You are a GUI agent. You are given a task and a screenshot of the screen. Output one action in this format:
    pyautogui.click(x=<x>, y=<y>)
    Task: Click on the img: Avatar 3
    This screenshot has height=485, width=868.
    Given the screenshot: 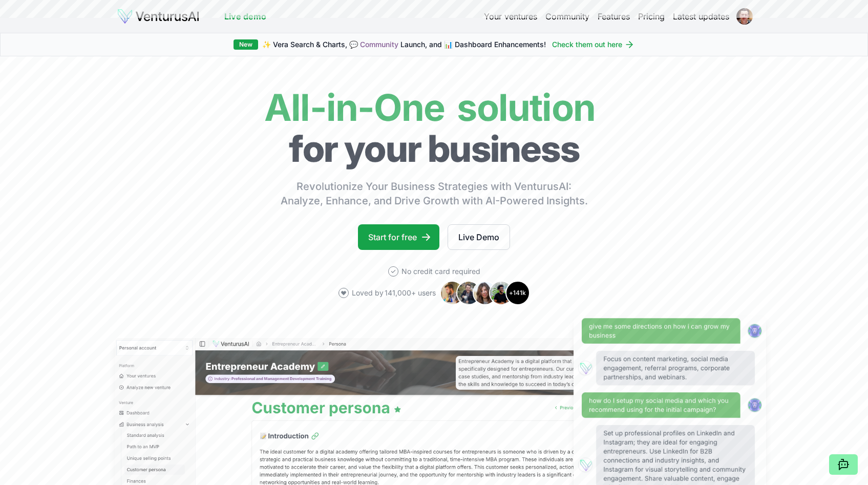 What is the action you would take?
    pyautogui.click(x=485, y=293)
    